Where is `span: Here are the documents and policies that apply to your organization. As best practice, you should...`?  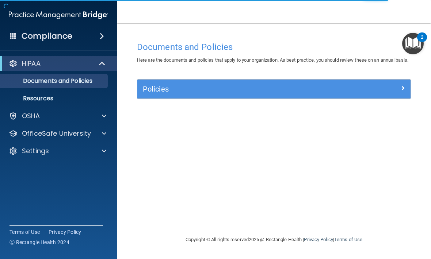 span: Here are the documents and policies that apply to your organization. As best practice, you should... is located at coordinates (272, 60).